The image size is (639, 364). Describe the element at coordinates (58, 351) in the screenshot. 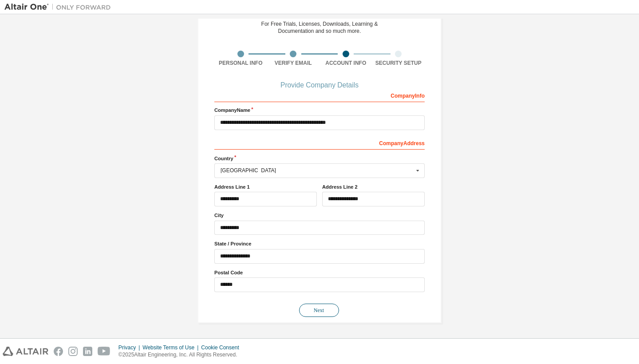

I see `img: facebook.svg` at that location.